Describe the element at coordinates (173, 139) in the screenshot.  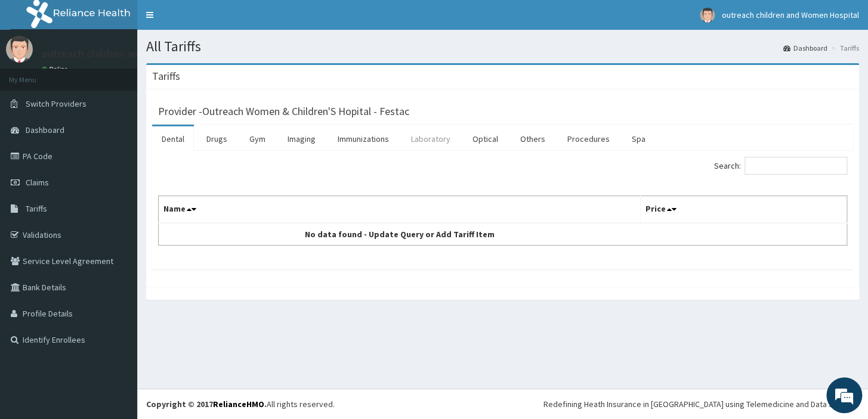
I see `a: Dental` at that location.